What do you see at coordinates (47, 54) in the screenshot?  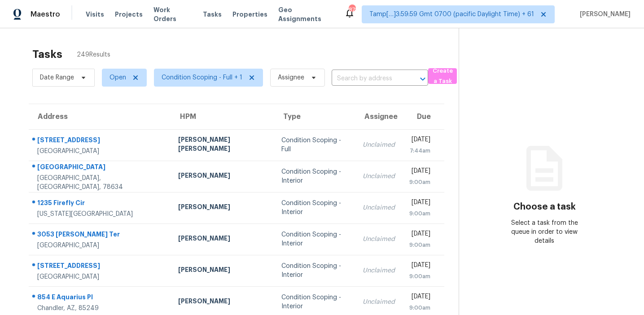 I see `h2: Tasks` at bounding box center [47, 54].